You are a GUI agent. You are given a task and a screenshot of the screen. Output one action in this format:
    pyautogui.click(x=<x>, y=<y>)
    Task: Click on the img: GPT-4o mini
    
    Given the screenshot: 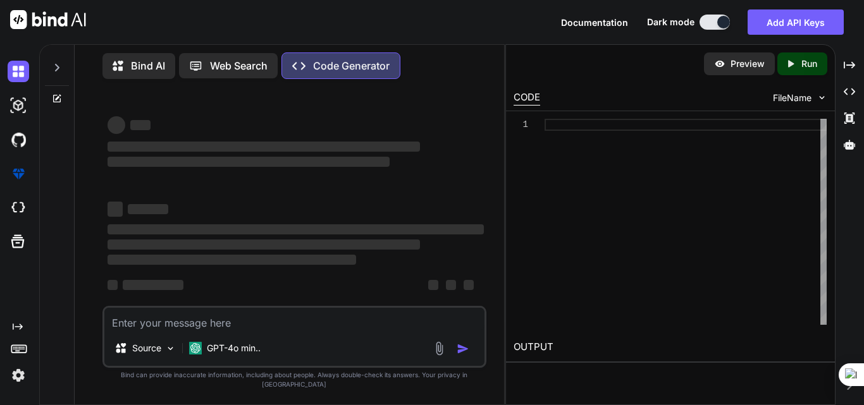 What is the action you would take?
    pyautogui.click(x=195, y=348)
    